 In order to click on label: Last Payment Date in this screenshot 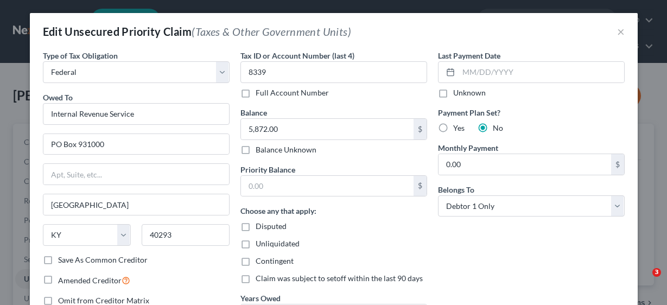, I will do `click(469, 55)`.